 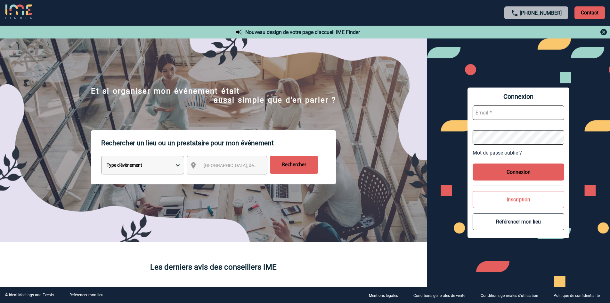 What do you see at coordinates (518, 199) in the screenshot?
I see `button: Inscription` at bounding box center [518, 199].